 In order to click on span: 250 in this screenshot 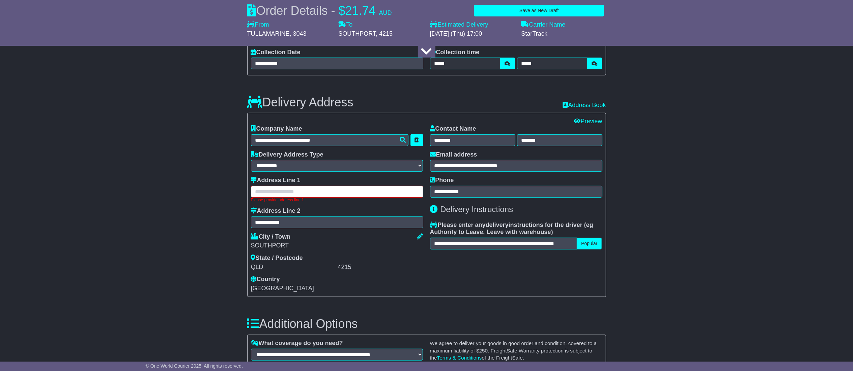, I will do `click(483, 351)`.